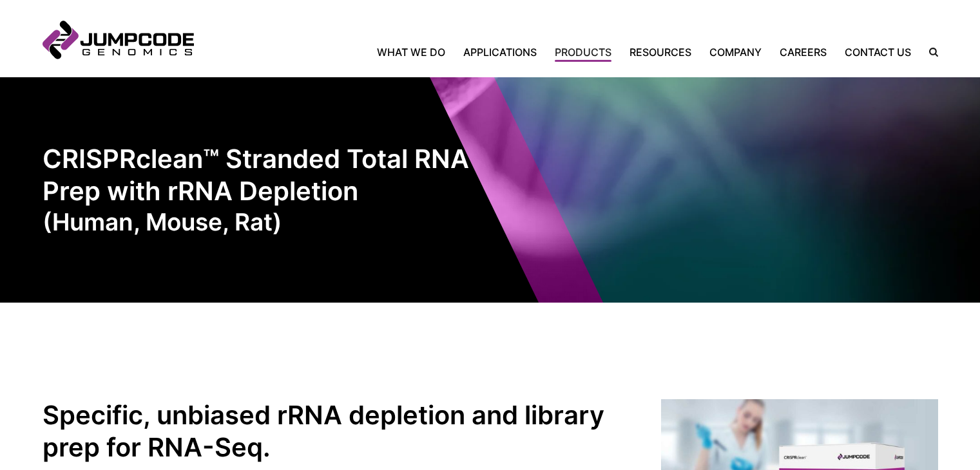 The height and width of the screenshot is (470, 980). Describe the element at coordinates (557, 52) in the screenshot. I see `nav: Primary Navigation` at that location.